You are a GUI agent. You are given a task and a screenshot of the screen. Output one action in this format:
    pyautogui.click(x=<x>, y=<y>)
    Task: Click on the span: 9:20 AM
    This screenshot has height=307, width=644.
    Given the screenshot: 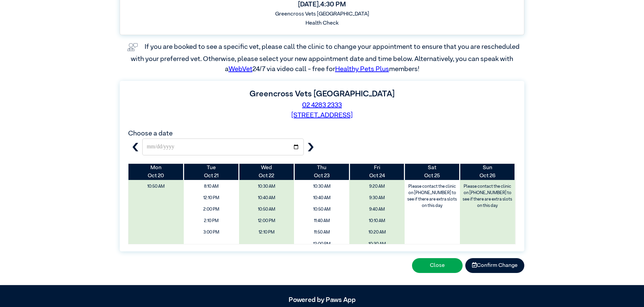 What is the action you would take?
    pyautogui.click(x=377, y=187)
    